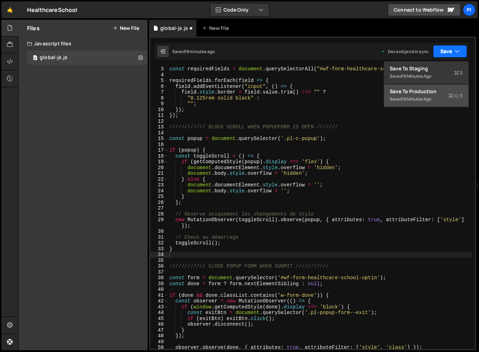 Image resolution: width=479 pixels, height=352 pixels. I want to click on div: Code Only, so click(426, 84).